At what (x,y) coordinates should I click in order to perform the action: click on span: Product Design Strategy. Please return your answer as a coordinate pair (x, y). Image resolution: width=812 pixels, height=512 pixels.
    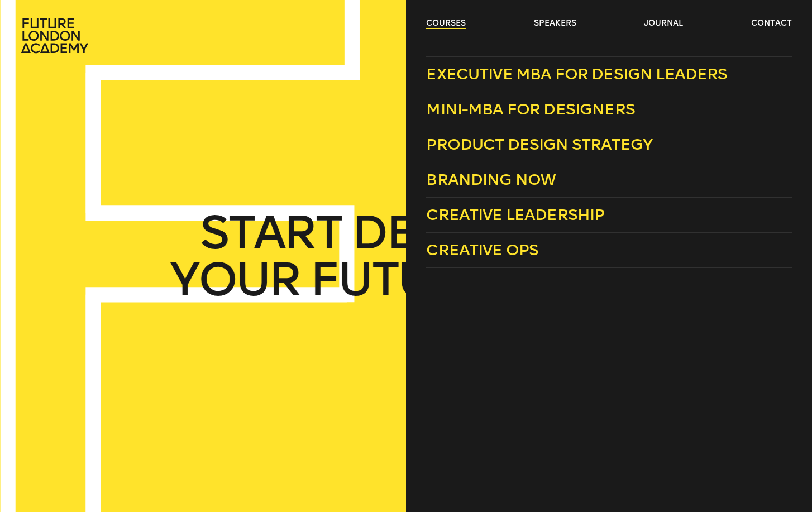
    Looking at the image, I should click on (539, 144).